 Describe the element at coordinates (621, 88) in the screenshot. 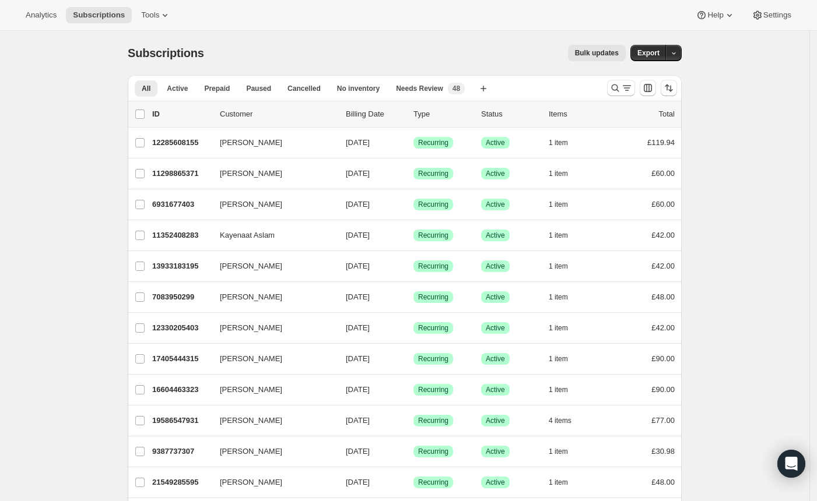

I see `button: Search and filter results` at that location.